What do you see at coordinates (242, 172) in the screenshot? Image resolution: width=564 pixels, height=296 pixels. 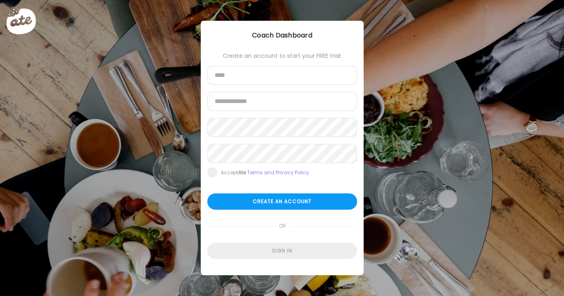 I see `b: Ate` at bounding box center [242, 172].